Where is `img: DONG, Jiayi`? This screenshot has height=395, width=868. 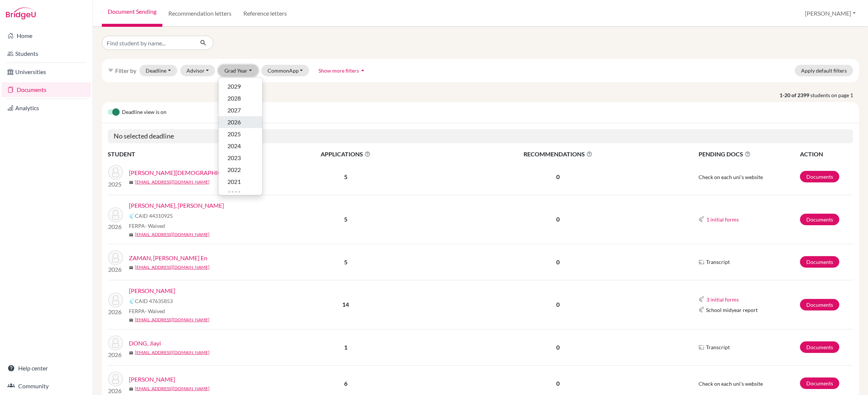
img: DONG, Jiayi is located at coordinates (115, 343).